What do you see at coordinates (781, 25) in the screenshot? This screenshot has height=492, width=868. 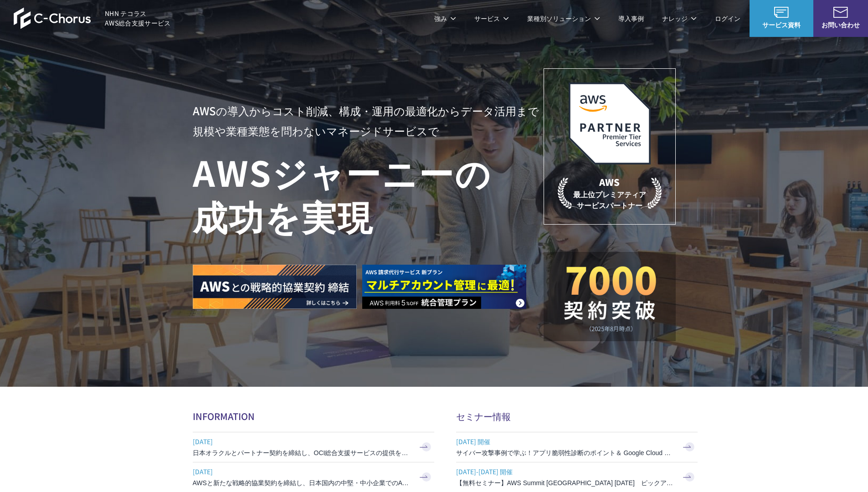 I see `span: サービス資料` at bounding box center [781, 25].